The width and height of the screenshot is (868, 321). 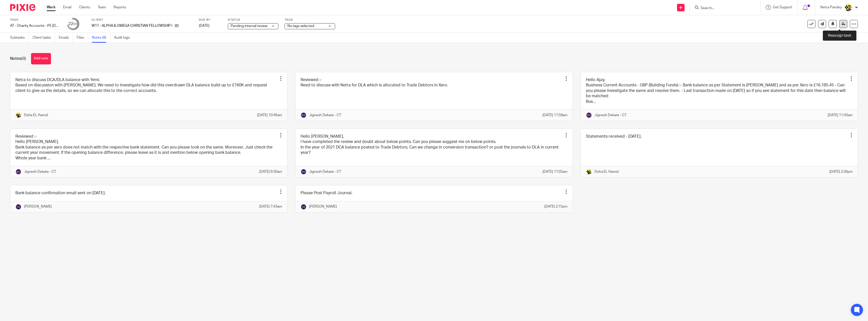 I want to click on a: Subtasks, so click(x=19, y=38).